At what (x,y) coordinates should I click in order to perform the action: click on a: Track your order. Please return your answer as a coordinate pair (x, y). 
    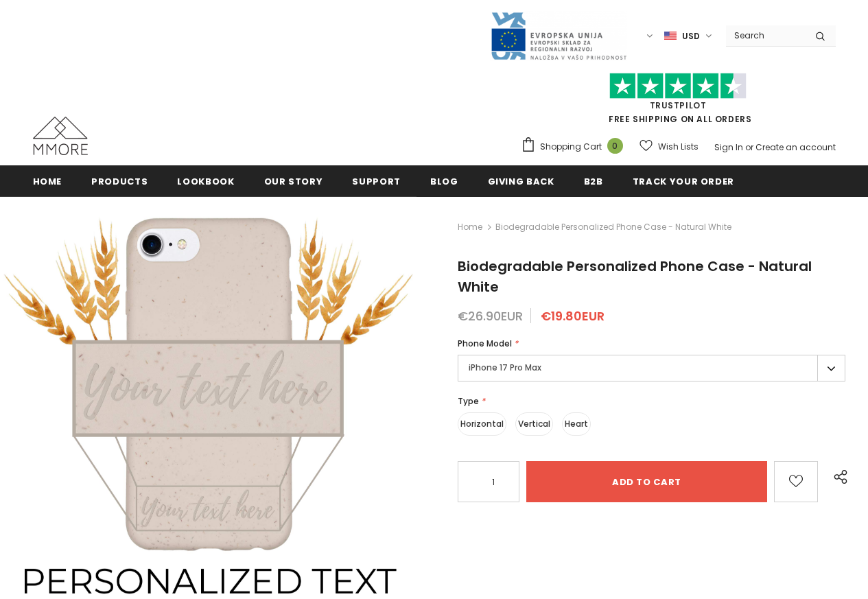
    Looking at the image, I should click on (683, 180).